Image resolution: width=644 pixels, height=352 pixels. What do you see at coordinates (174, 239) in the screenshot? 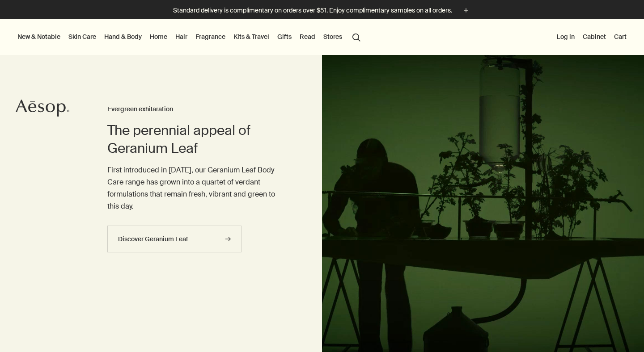
I see `a: Discover Geranium Leaf` at bounding box center [174, 239].